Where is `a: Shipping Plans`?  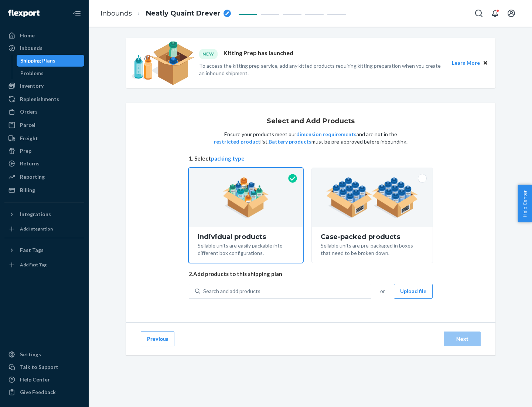 a: Shipping Plans is located at coordinates (50, 60).